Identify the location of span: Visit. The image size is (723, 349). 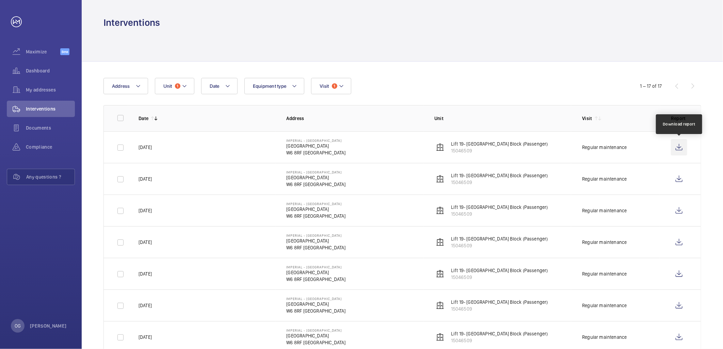
(324, 86).